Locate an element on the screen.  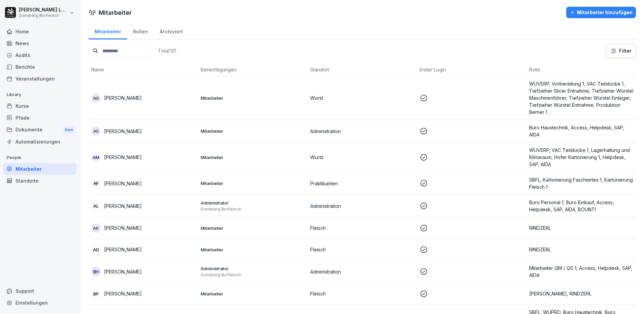
p: Praktikanten is located at coordinates (362, 183).